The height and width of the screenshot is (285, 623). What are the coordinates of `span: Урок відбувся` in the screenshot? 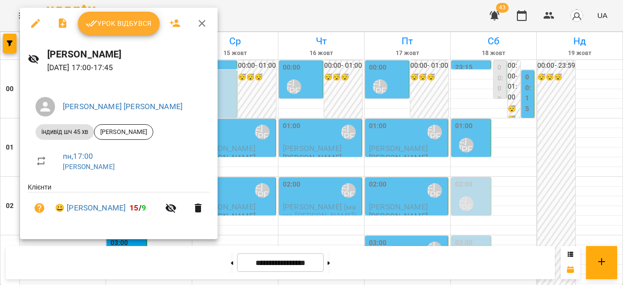 It's located at (119, 23).